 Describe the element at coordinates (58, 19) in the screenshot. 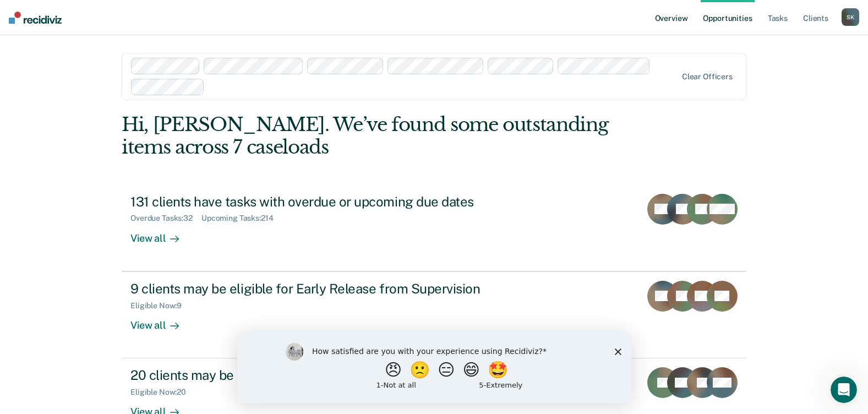

I see `img: Profile image for Kim` at that location.